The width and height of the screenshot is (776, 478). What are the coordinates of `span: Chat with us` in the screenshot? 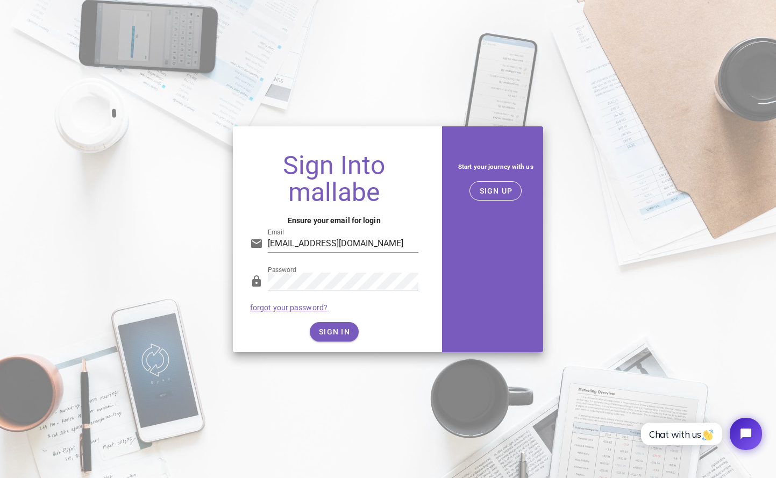 It's located at (52, 25).